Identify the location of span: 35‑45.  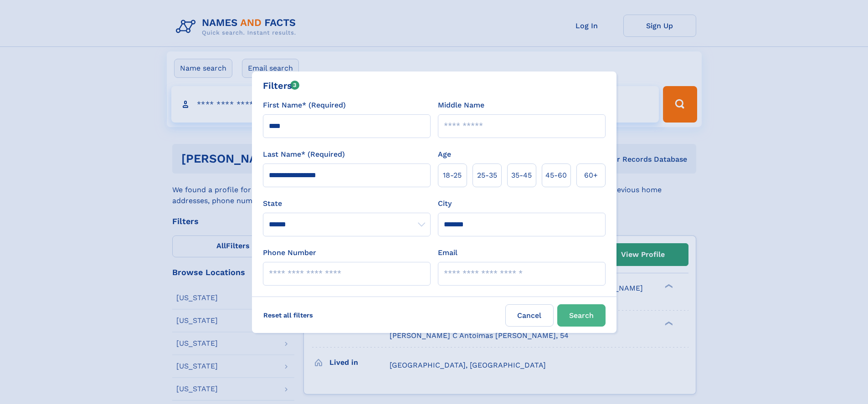
(521, 175).